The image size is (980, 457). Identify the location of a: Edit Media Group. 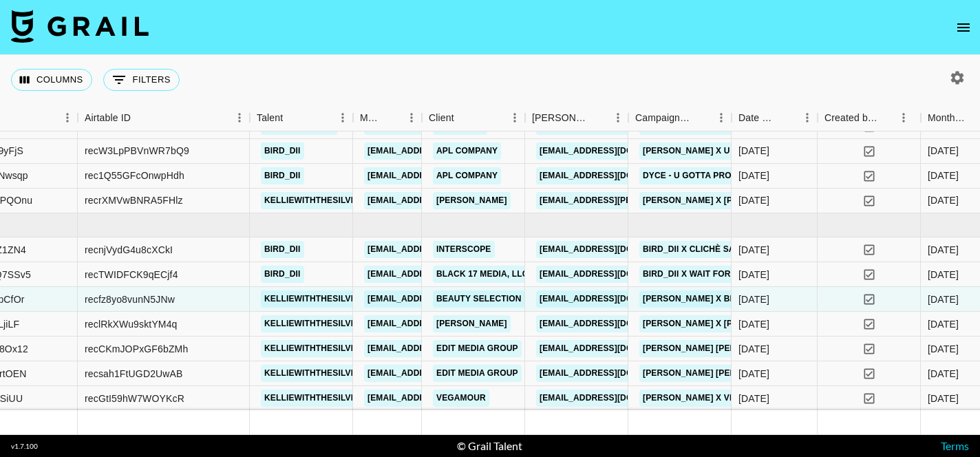
(477, 349).